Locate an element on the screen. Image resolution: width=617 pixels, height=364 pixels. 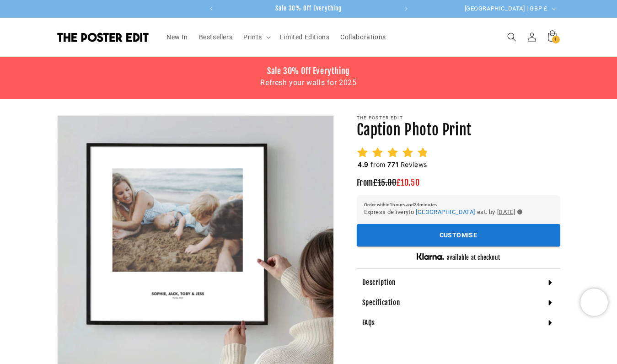
h2: from Reviews is located at coordinates (392, 164).